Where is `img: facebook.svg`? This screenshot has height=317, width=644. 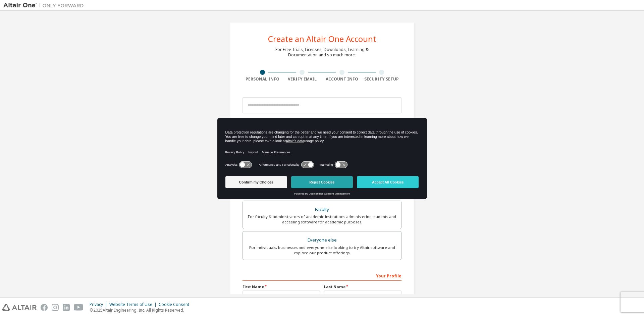 img: facebook.svg is located at coordinates (44, 307).